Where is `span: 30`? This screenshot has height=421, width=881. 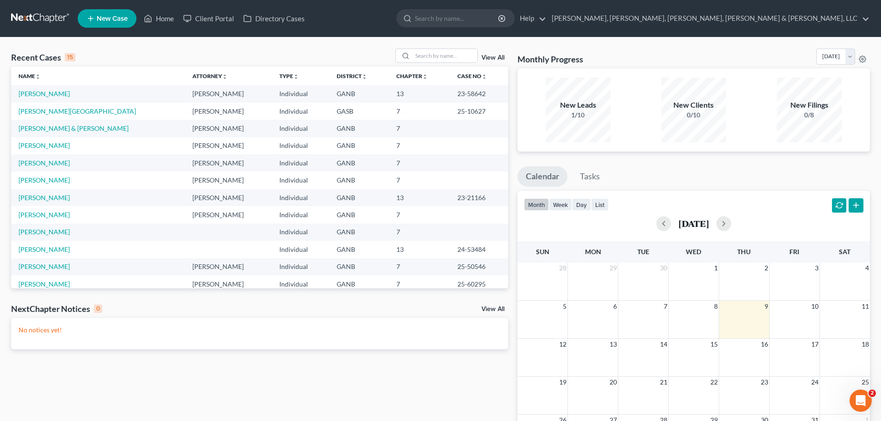 span: 30 is located at coordinates (664, 268).